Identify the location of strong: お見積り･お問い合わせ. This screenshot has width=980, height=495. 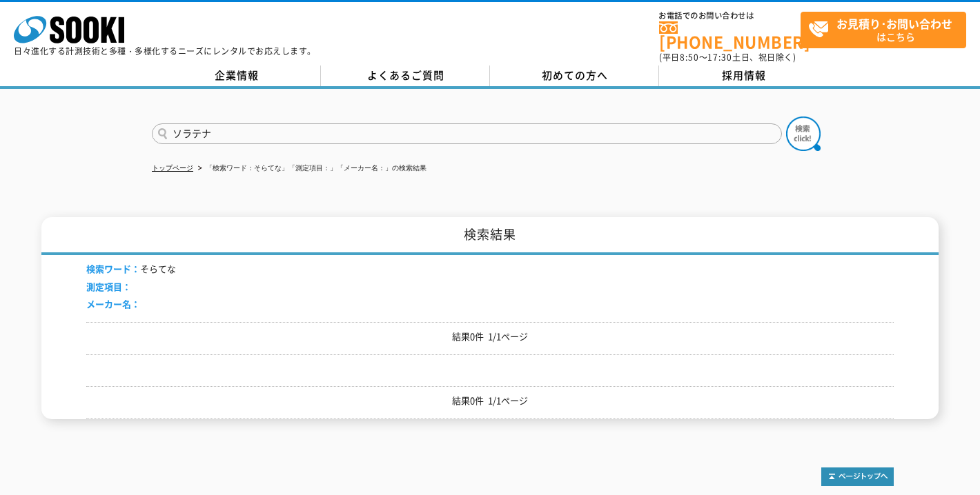
(894, 23).